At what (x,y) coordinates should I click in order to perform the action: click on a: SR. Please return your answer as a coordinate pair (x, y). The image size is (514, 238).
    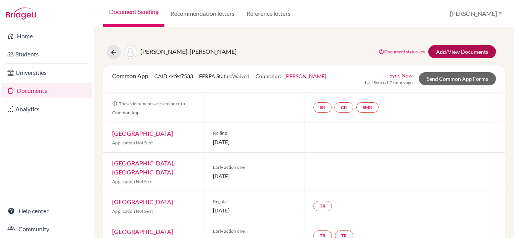
    Looking at the image, I should click on (322, 108).